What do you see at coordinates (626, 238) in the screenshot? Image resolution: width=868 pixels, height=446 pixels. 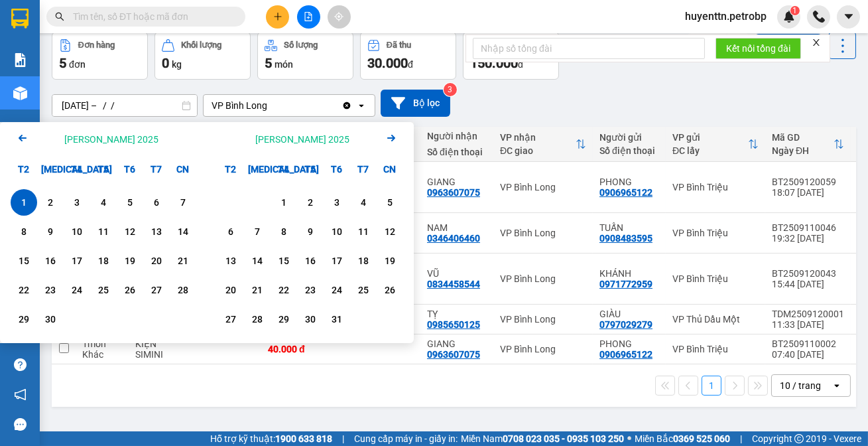 I see `div: 0908483595` at bounding box center [626, 238].